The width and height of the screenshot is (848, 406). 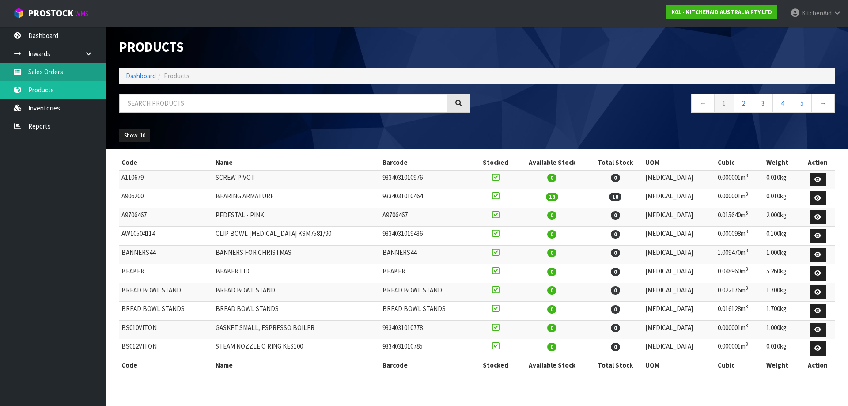 What do you see at coordinates (177, 76) in the screenshot?
I see `span: Products` at bounding box center [177, 76].